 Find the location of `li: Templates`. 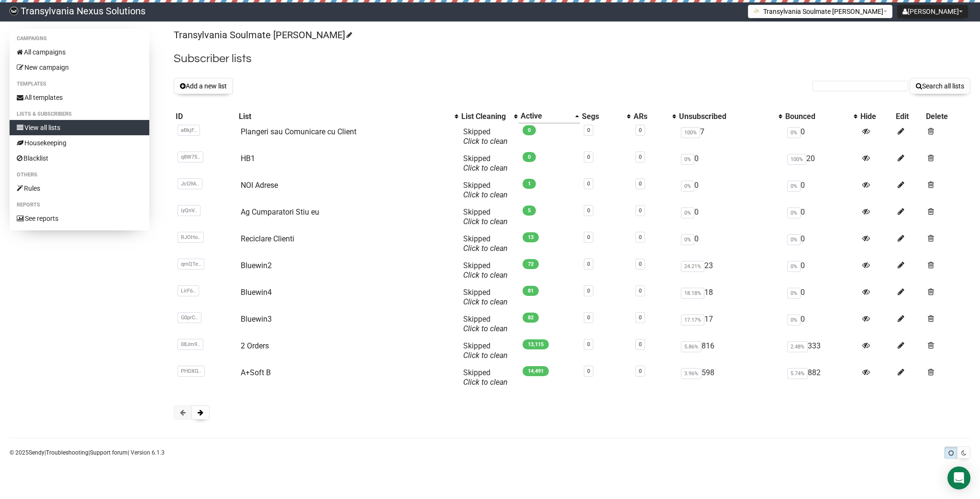

li: Templates is located at coordinates (80, 84).